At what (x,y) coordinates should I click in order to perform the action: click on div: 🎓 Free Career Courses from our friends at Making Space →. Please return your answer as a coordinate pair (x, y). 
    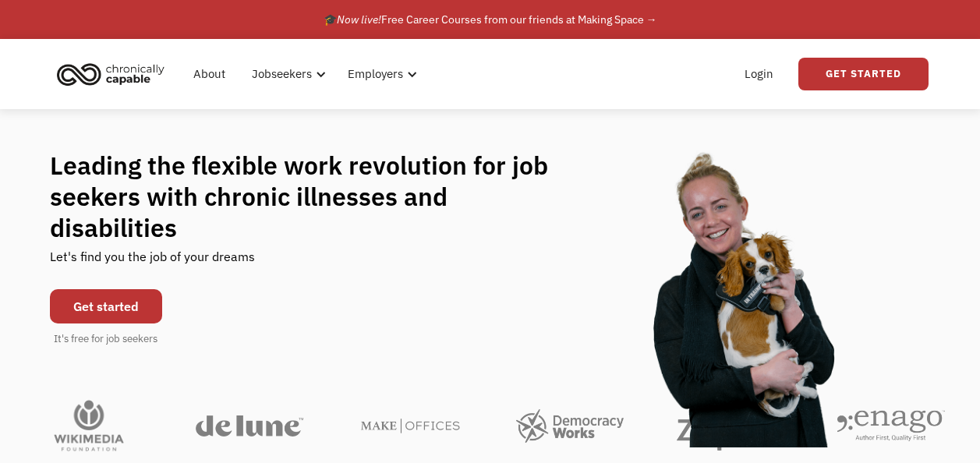
    Looking at the image, I should click on (490, 20).